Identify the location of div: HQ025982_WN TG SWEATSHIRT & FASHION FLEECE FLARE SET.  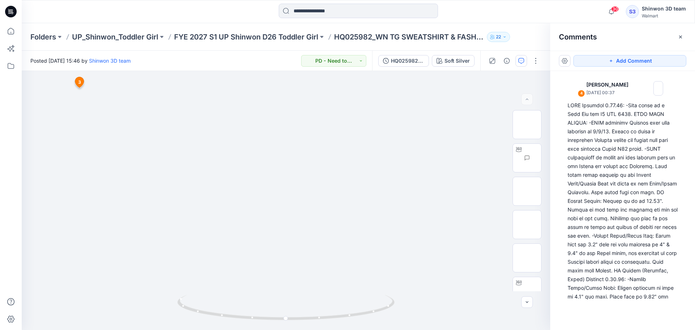
(408, 61).